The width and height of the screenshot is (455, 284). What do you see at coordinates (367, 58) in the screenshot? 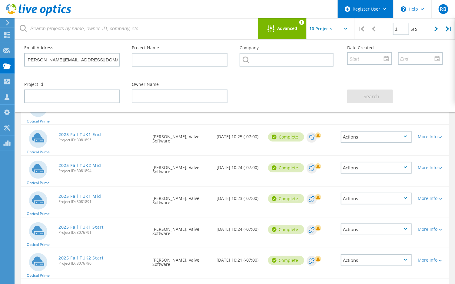
I see `input: Start` at bounding box center [367, 58].